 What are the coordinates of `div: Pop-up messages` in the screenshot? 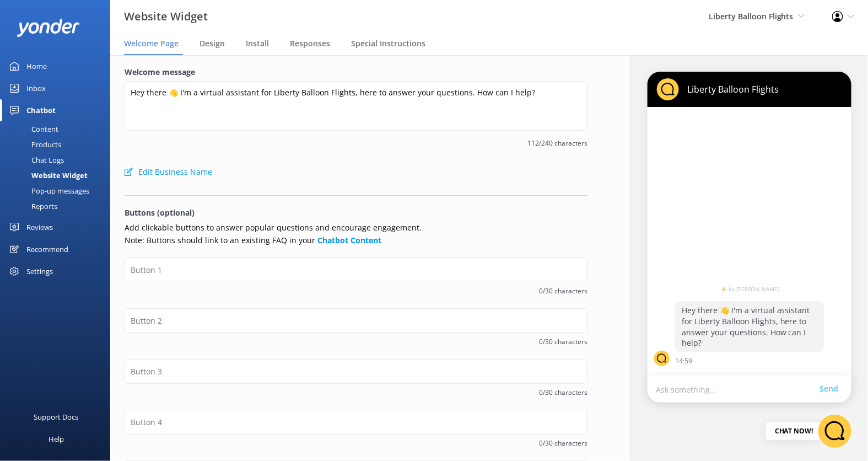 It's located at (48, 191).